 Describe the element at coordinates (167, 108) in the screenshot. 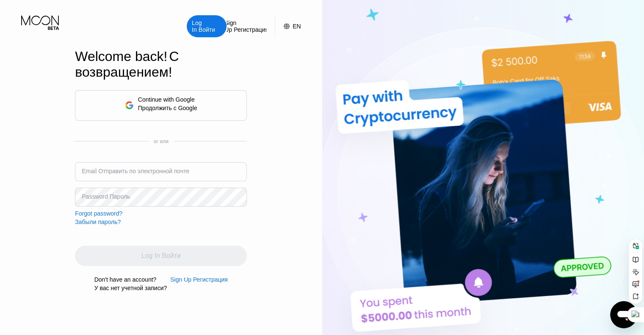

I see `sider-trans-text: Продолжить с Google` at that location.